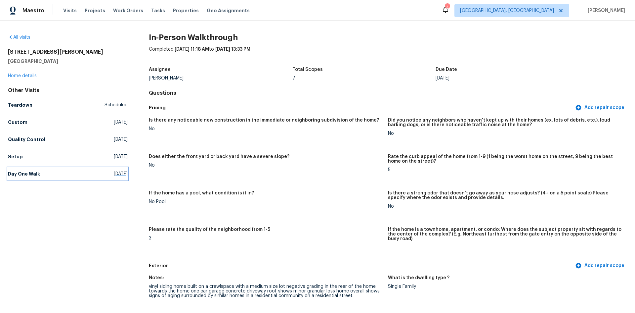 The image size is (635, 313). Describe the element at coordinates (361, 107) in the screenshot. I see `h5: Pricing` at that location.